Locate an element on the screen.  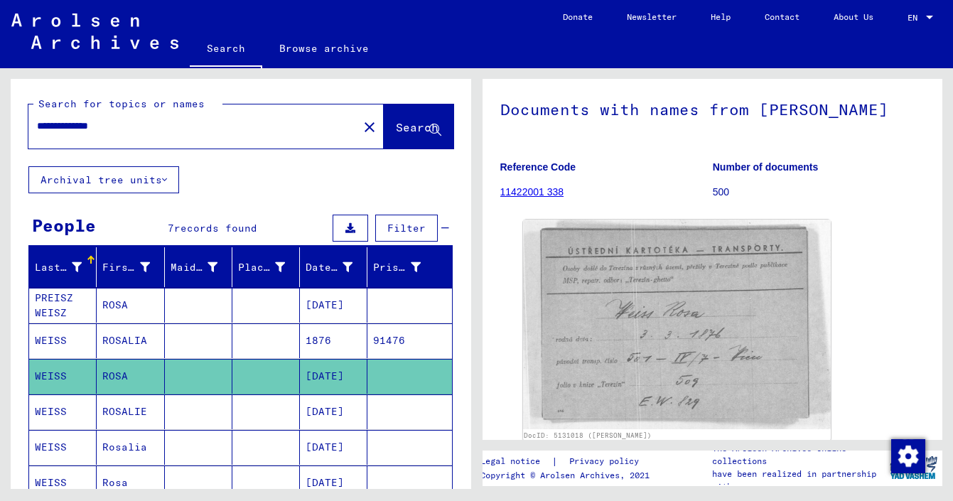
mat-header-cell: Prisoner # is located at coordinates (409, 267).